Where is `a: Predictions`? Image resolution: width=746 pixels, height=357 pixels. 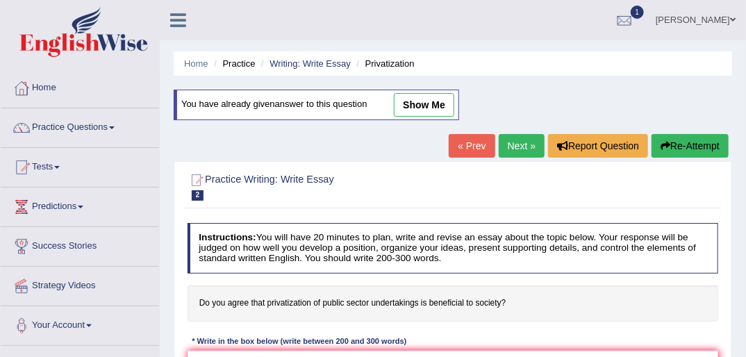 a: Predictions is located at coordinates (80, 205).